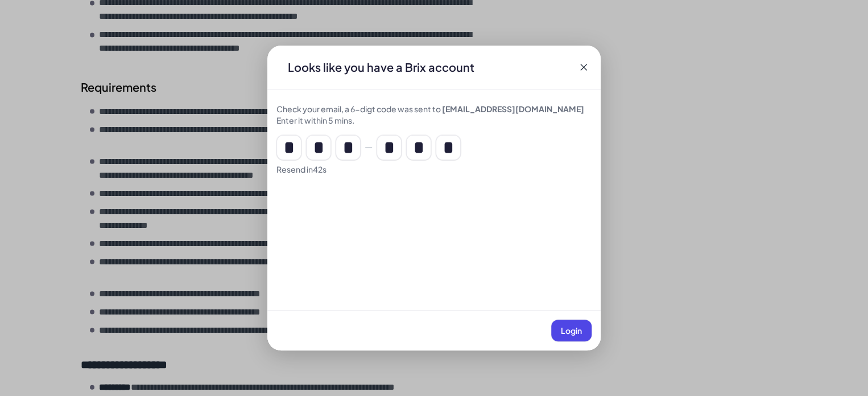 This screenshot has width=868, height=396. What do you see at coordinates (571, 330) in the screenshot?
I see `span: Login` at bounding box center [571, 330].